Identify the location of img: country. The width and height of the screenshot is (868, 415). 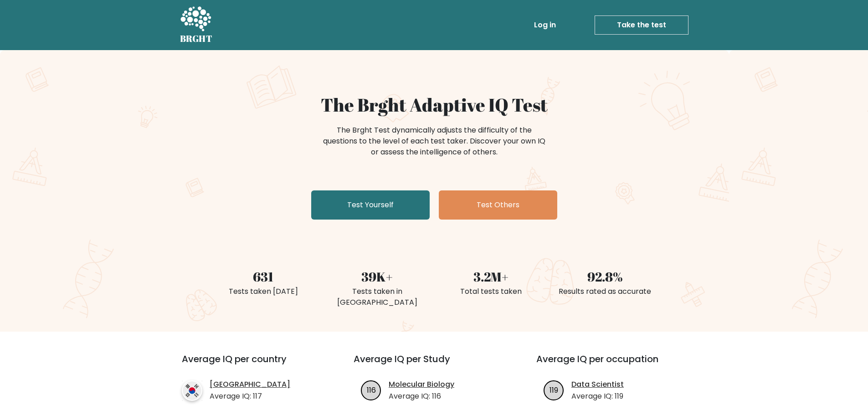
(192, 390).